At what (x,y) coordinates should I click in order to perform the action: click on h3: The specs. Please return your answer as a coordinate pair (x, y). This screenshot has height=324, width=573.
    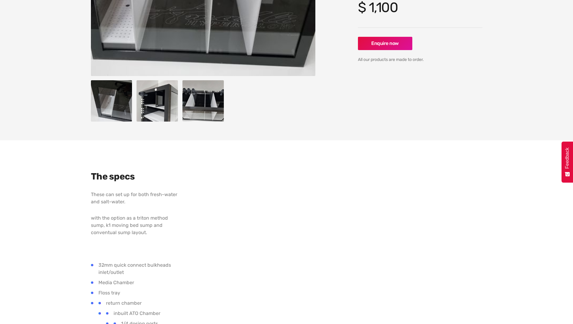
    Looking at the image, I should click on (136, 177).